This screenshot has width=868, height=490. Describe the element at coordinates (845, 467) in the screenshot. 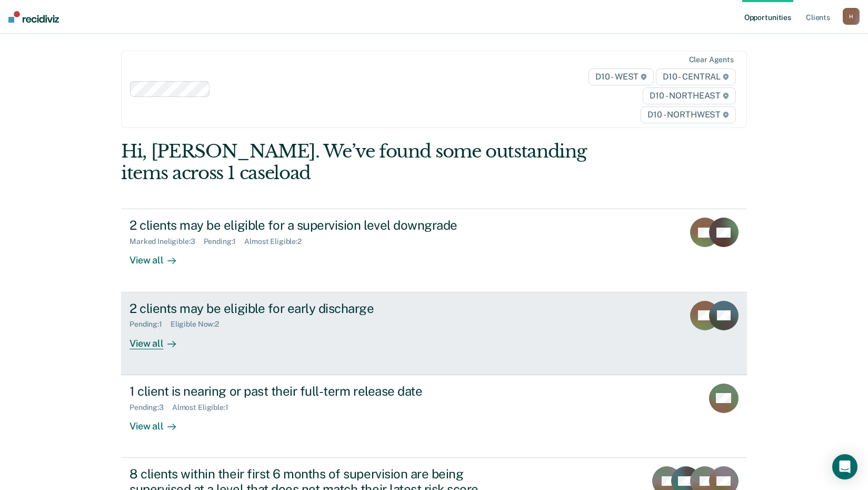

I see `div: Open Intercom Messenger` at that location.